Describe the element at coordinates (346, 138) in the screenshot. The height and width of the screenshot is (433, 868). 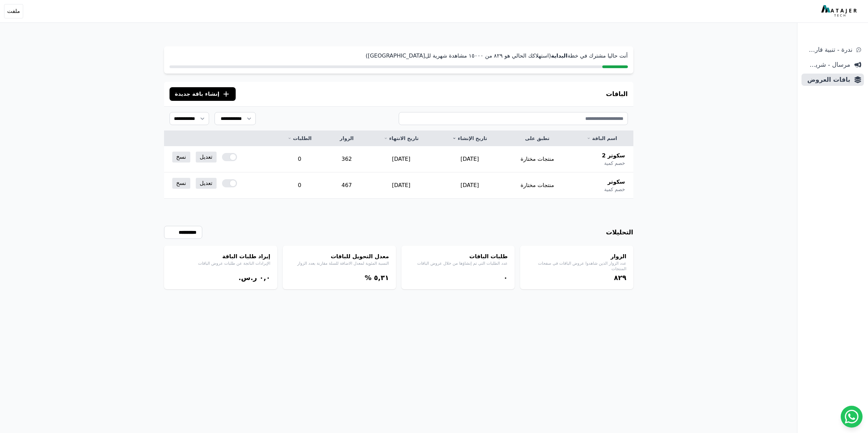
I see `th: الزوار` at that location.